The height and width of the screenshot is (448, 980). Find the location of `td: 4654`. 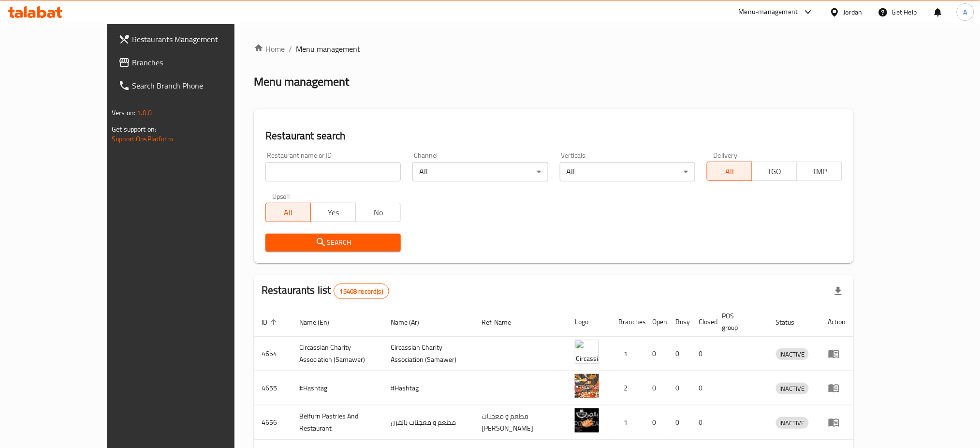

td: 4654 is located at coordinates (272, 353).